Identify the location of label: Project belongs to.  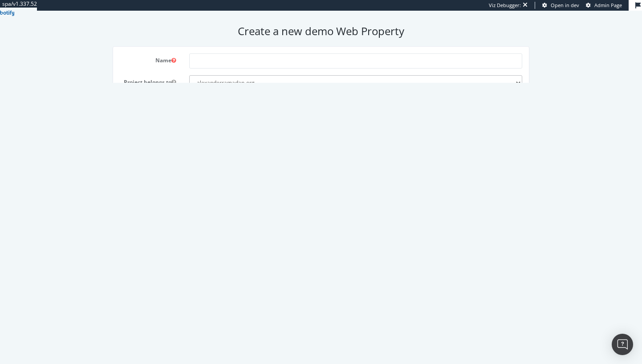
(148, 65).